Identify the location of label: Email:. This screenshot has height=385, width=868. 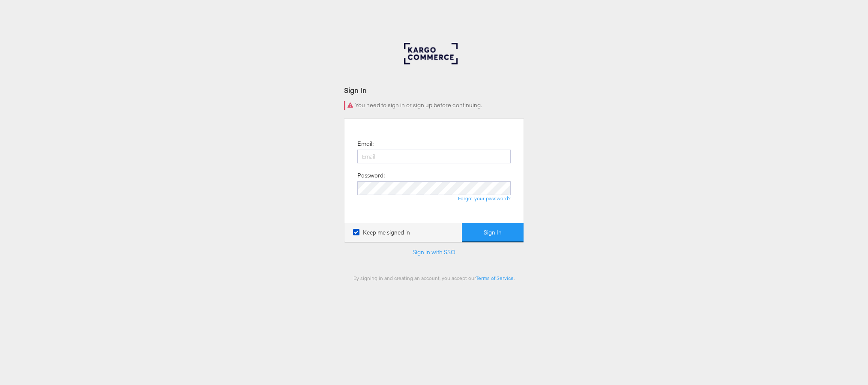
(365, 143).